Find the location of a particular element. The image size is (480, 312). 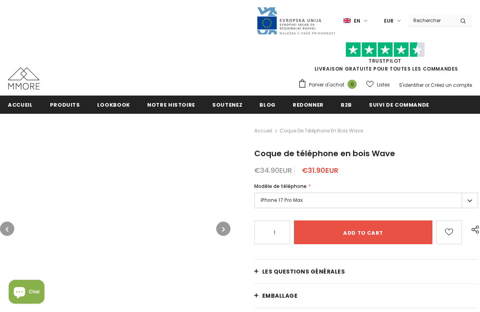

span: Produits is located at coordinates (65, 105).